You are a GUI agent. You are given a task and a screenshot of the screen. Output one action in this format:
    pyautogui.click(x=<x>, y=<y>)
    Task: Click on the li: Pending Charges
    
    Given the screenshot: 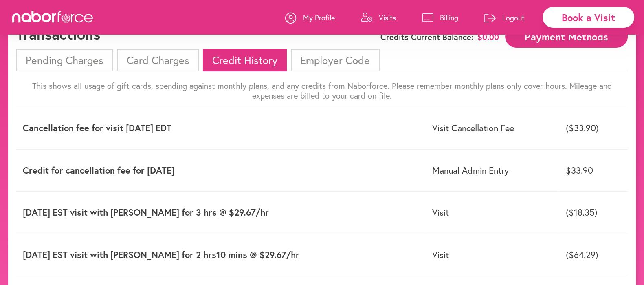 What is the action you would take?
    pyautogui.click(x=64, y=60)
    